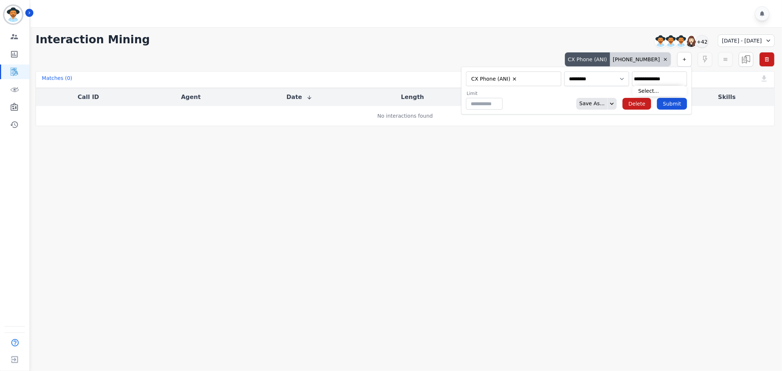 This screenshot has height=371, width=782. What do you see at coordinates (88, 97) in the screenshot?
I see `button: Call ID` at bounding box center [88, 97].